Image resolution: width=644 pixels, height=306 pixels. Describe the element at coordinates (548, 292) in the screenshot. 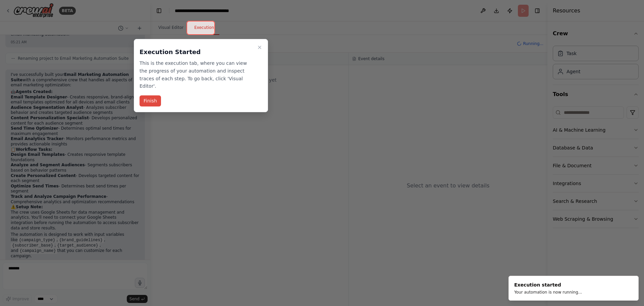

I see `div: Your automation is now running...` at that location.